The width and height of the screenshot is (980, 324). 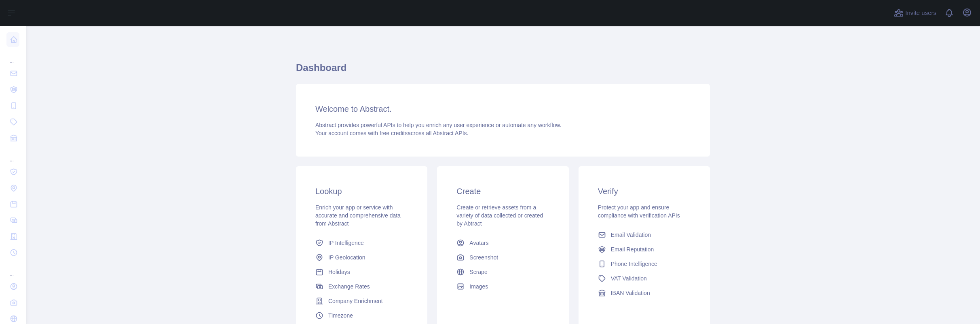 I want to click on span: Company Enrichment, so click(x=355, y=301).